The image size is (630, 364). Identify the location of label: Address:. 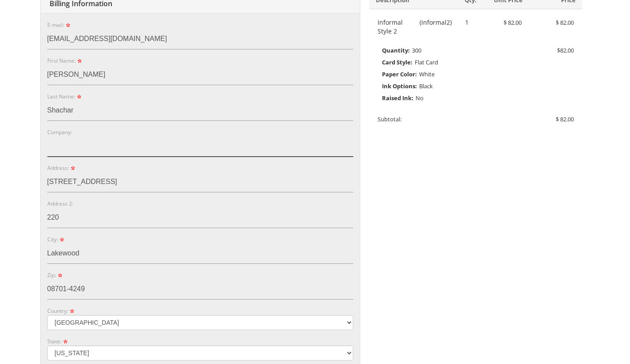
(62, 168).